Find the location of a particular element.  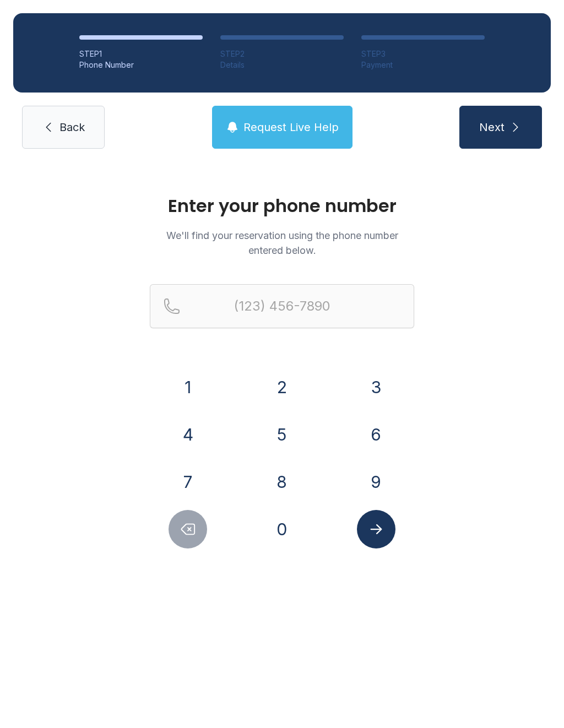

div: Details is located at coordinates (282, 65).